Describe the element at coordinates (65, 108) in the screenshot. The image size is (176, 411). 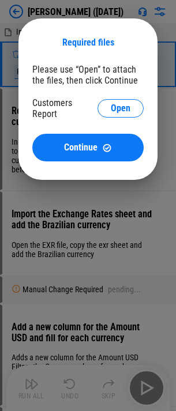
I see `div: Customers Report` at that location.